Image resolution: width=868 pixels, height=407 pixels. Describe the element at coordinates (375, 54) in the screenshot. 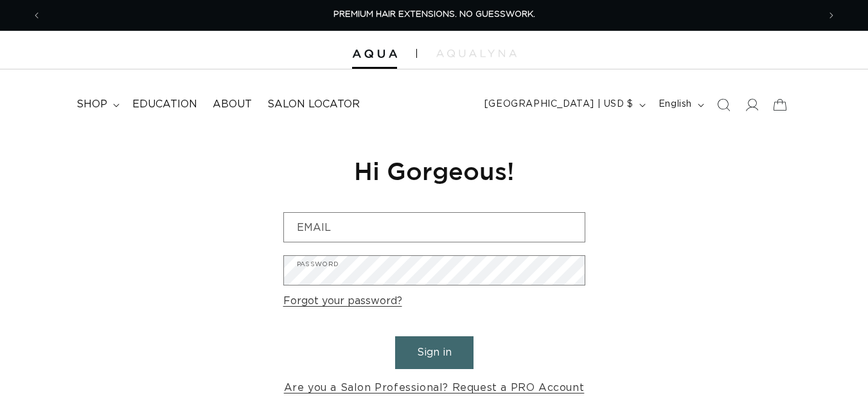

I see `img: Aqua Hair Extensions` at that location.